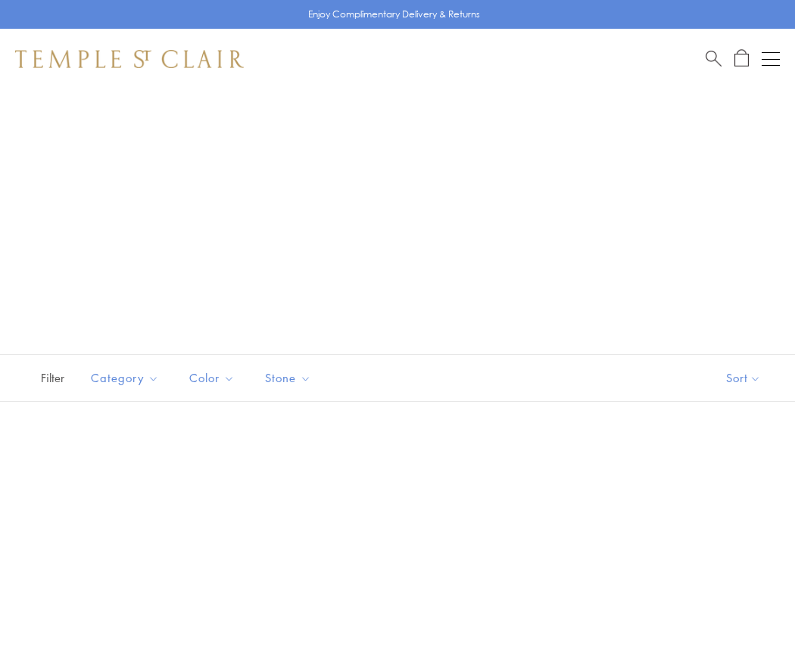 The image size is (795, 672). What do you see at coordinates (214, 377) in the screenshot?
I see `span: Color` at bounding box center [214, 377].